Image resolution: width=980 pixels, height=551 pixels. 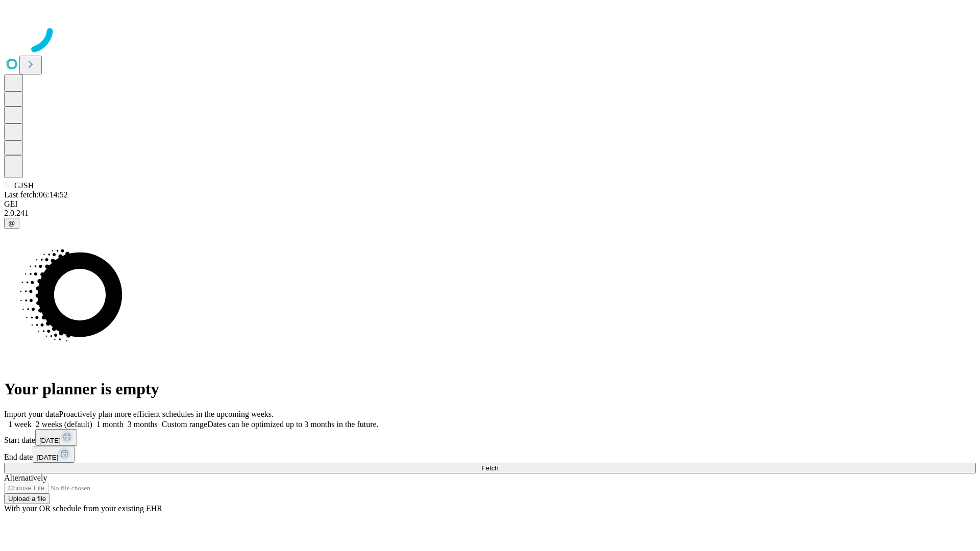 What do you see at coordinates (490, 455) in the screenshot?
I see `div: End date` at bounding box center [490, 455].